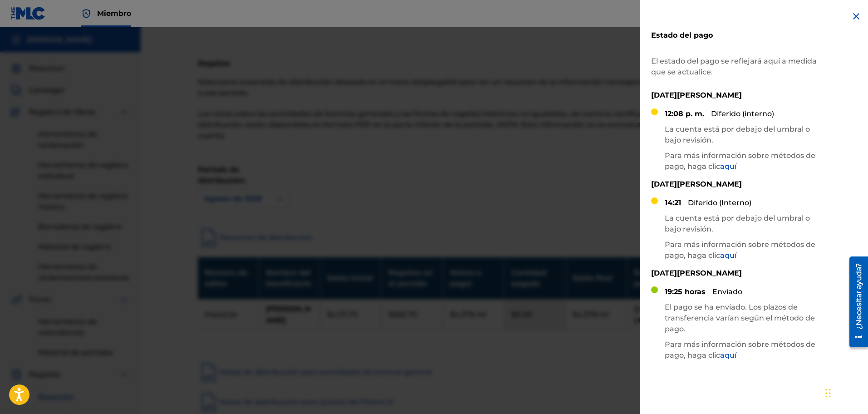  I want to click on div: Widget de chat, so click(845, 392).